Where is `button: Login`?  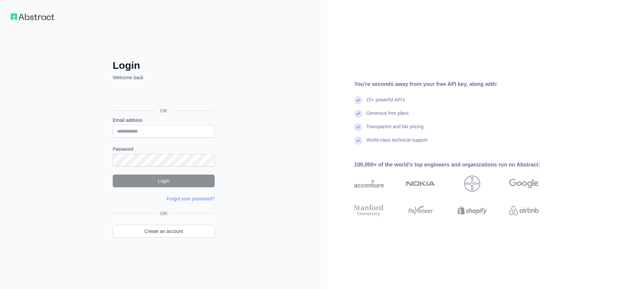
button: Login is located at coordinates (164, 181).